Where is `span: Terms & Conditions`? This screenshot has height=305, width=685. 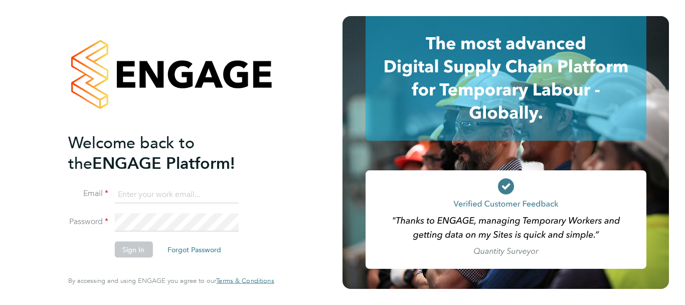
span: Terms & Conditions is located at coordinates (245, 280).